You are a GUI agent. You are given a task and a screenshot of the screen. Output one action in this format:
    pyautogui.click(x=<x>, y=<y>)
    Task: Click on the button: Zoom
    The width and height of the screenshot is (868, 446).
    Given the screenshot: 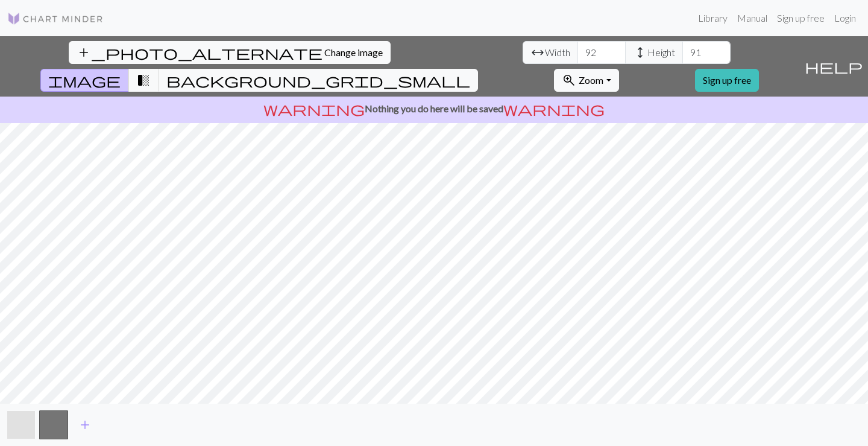 What is the action you would take?
    pyautogui.click(x=586, y=80)
    